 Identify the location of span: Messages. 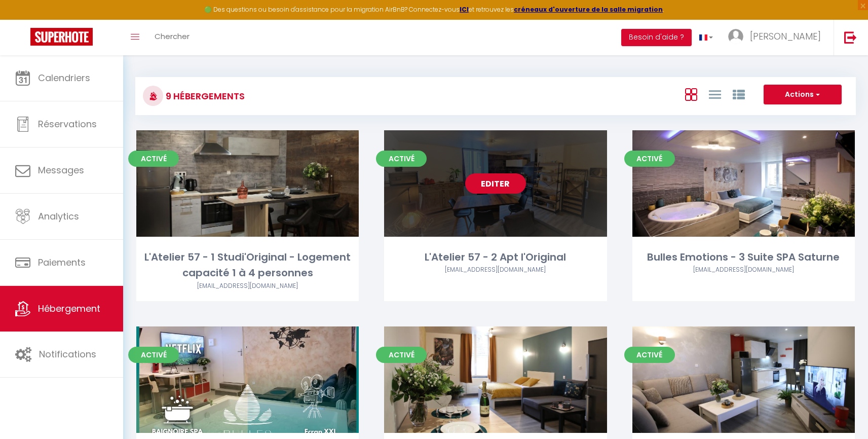
(61, 170).